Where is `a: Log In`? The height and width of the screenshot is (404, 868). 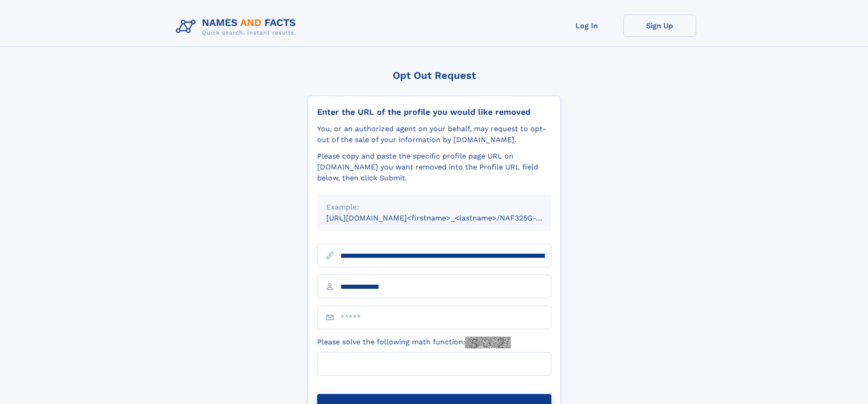
a: Log In is located at coordinates (587, 25).